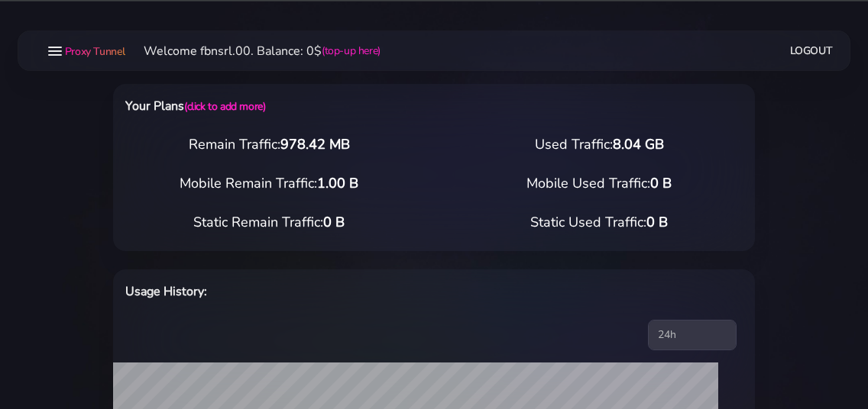  Describe the element at coordinates (812, 50) in the screenshot. I see `a: Logout` at that location.